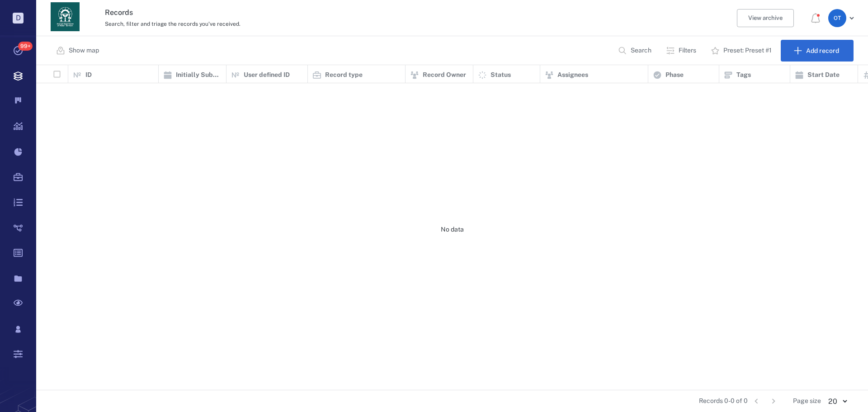 The width and height of the screenshot is (868, 412). What do you see at coordinates (78, 51) in the screenshot?
I see `button: Show map` at bounding box center [78, 51].